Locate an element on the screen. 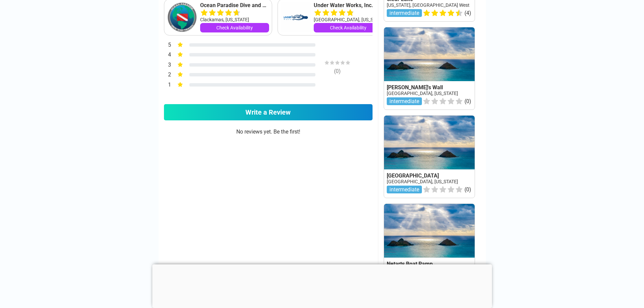 This screenshot has width=644, height=308. a: Ocean Paradise Dive and Travel is located at coordinates (234, 6).